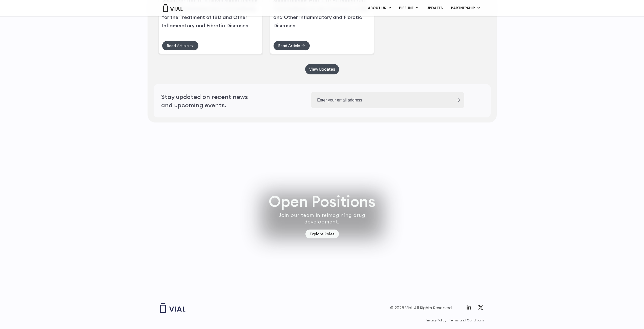 This screenshot has height=329, width=644. What do you see at coordinates (408, 209) in the screenshot?
I see `img: http://Group%20of%20smiling%20people%20posing%20for%20a%20picture` at bounding box center [408, 209].